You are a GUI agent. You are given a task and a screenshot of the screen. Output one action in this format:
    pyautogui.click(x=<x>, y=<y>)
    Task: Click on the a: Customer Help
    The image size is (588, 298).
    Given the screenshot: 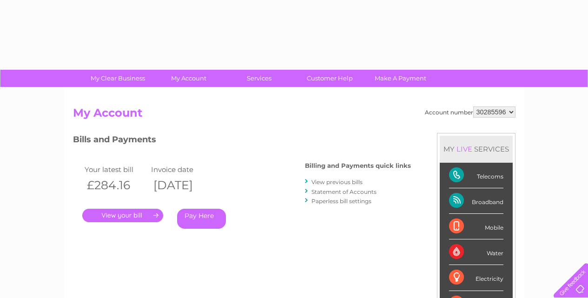 What is the action you would take?
    pyautogui.click(x=329, y=78)
    